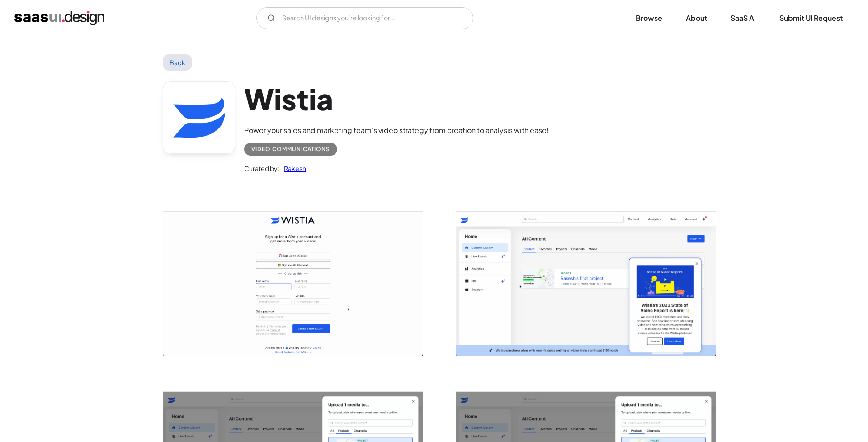 The height and width of the screenshot is (442, 868). What do you see at coordinates (365, 18) in the screenshot?
I see `form: Email Form` at bounding box center [365, 18].